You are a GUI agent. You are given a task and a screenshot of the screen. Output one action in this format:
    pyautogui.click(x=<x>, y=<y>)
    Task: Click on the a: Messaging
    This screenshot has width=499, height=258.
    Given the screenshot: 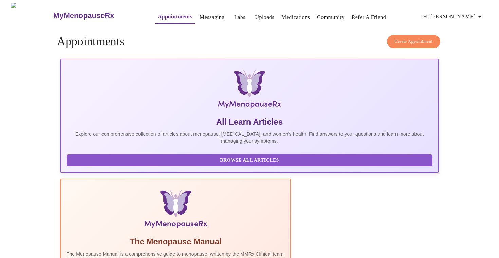 What is the action you would take?
    pyautogui.click(x=212, y=17)
    